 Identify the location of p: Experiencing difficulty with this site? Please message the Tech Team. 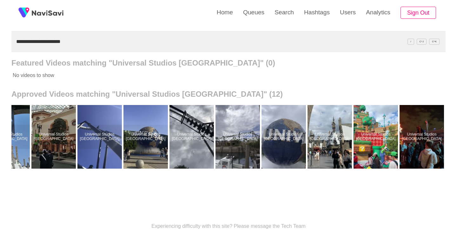
(229, 226).